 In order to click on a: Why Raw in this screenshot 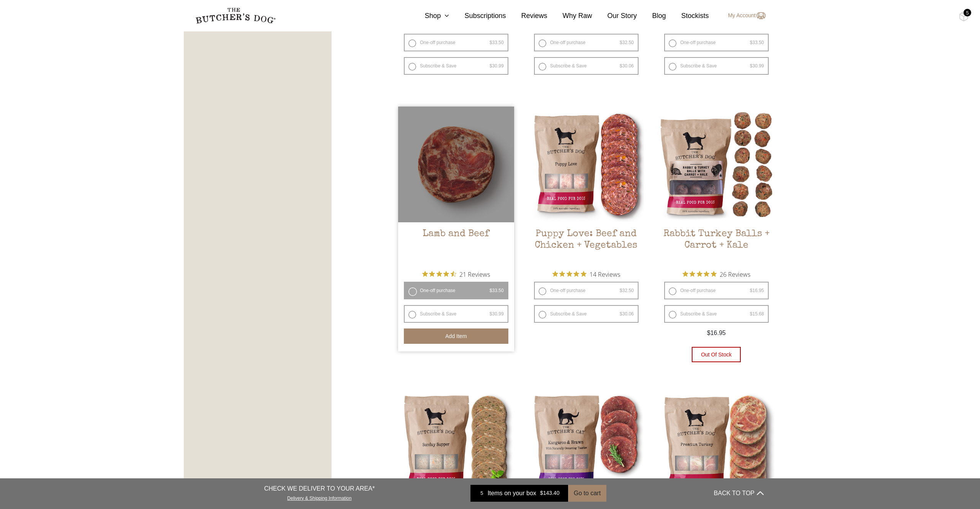, I will do `click(570, 15)`.